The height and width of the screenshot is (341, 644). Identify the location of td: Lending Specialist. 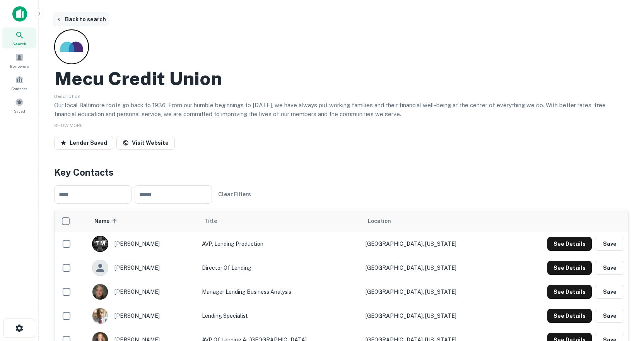
(279, 316).